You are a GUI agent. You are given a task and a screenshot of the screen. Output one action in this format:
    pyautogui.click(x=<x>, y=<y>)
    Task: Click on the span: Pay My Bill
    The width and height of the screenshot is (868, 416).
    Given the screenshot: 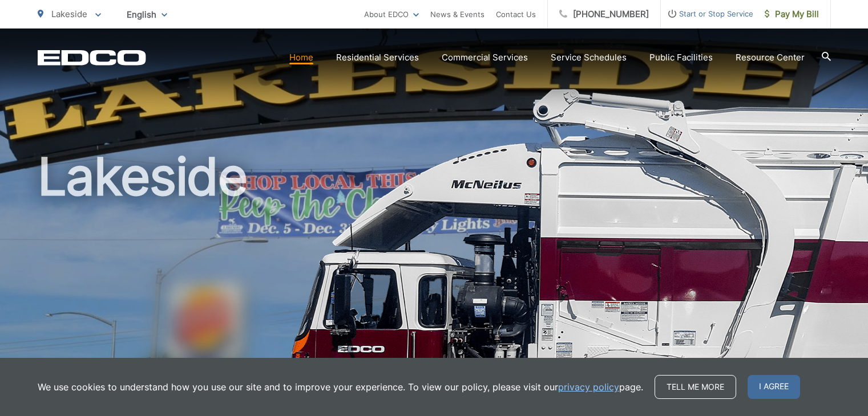 What is the action you would take?
    pyautogui.click(x=791, y=14)
    